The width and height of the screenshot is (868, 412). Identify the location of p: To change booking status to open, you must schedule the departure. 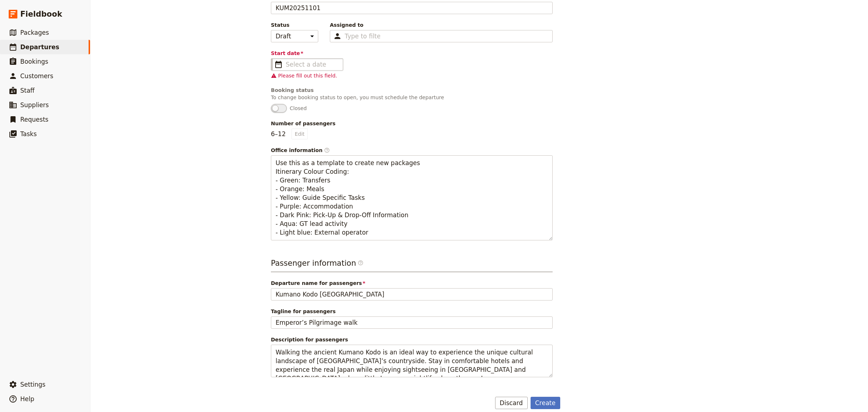
(412, 97).